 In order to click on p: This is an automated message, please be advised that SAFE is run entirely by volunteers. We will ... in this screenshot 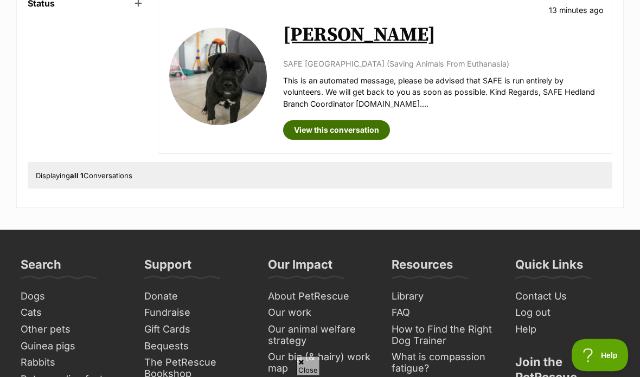, I will do `click(442, 93)`.